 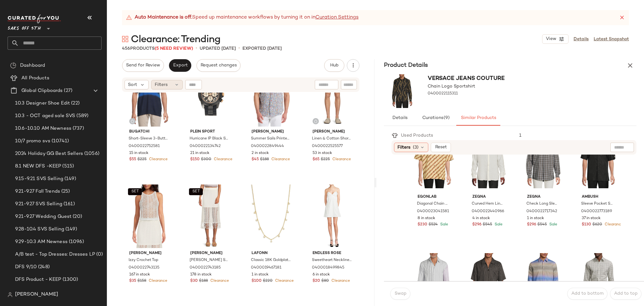 What do you see at coordinates (210, 132) in the screenshot?
I see `span: Plein Sport` at bounding box center [210, 132].